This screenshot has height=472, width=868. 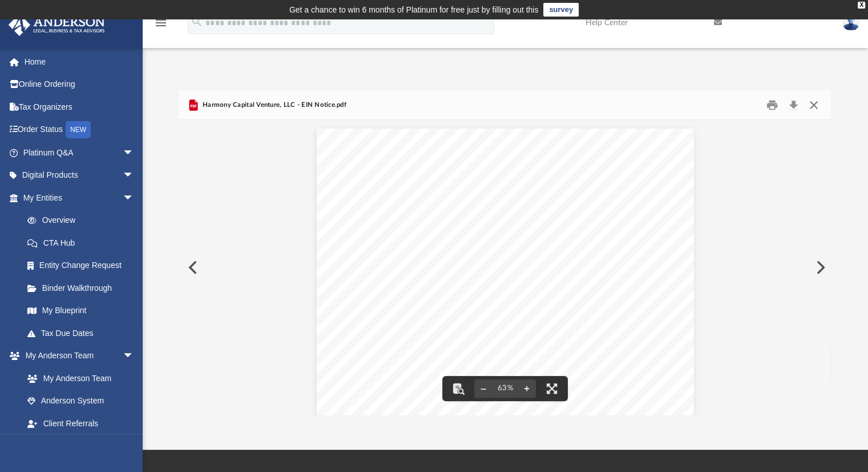 What do you see at coordinates (506, 267) in the screenshot?
I see `div: File preview` at bounding box center [506, 267].